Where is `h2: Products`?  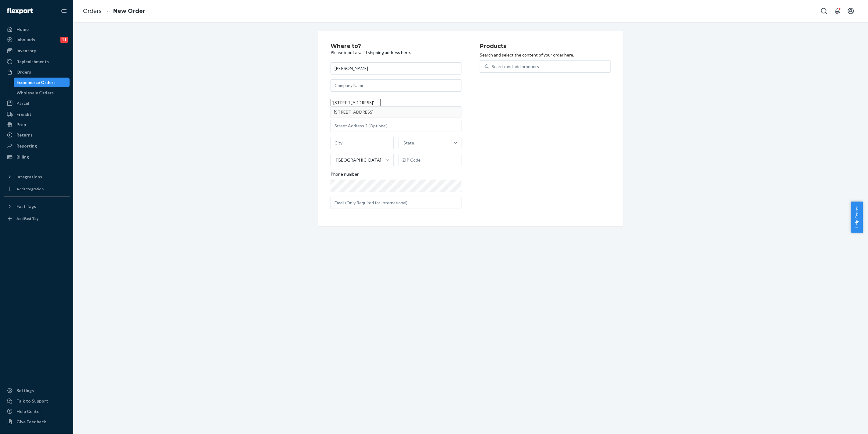
h2: Products is located at coordinates (545, 46).